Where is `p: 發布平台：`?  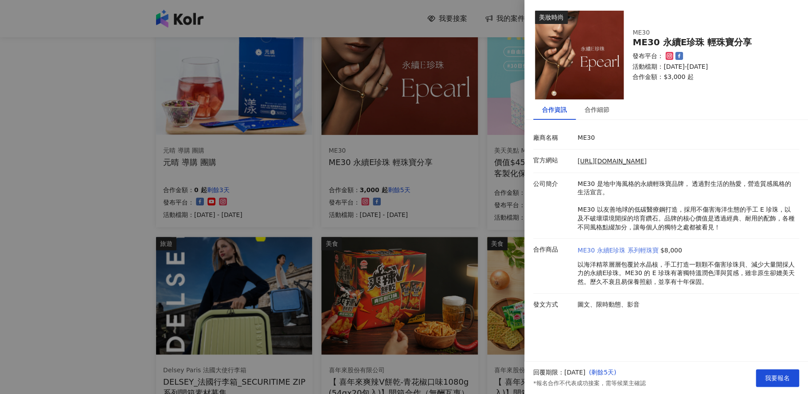
p: 發布平台： is located at coordinates (648, 56).